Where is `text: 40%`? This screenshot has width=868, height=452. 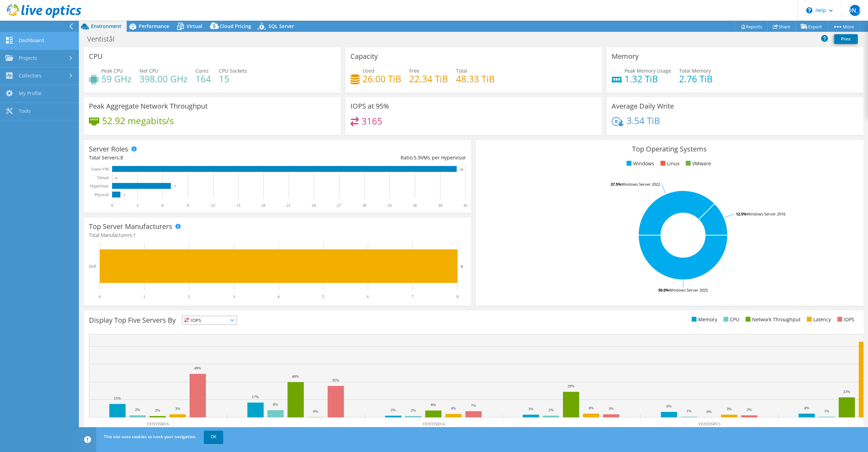 text: 40% is located at coordinates (296, 376).